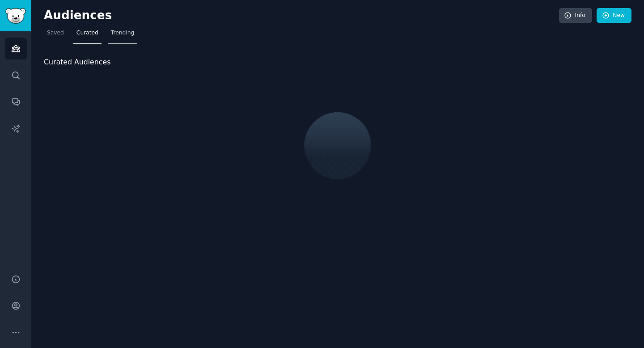 This screenshot has width=644, height=348. What do you see at coordinates (122, 35) in the screenshot?
I see `a: Trending` at bounding box center [122, 35].